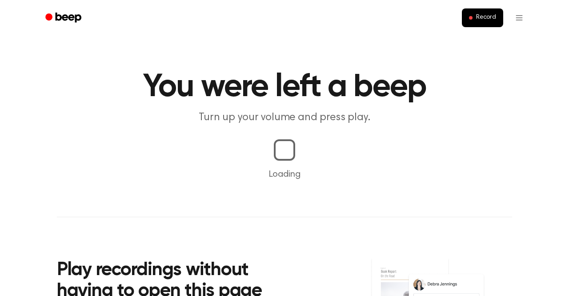 This screenshot has height=296, width=569. I want to click on p: Loading, so click(284, 174).